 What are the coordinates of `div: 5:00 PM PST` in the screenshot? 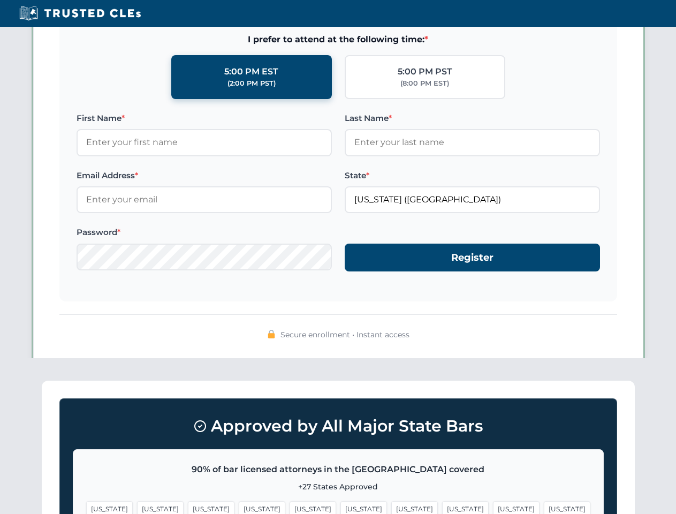 It's located at (425, 72).